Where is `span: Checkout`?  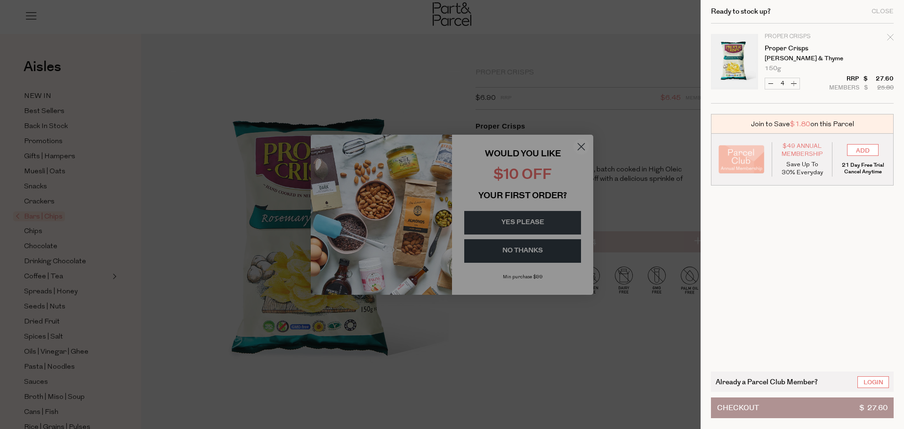
span: Checkout is located at coordinates (738, 408).